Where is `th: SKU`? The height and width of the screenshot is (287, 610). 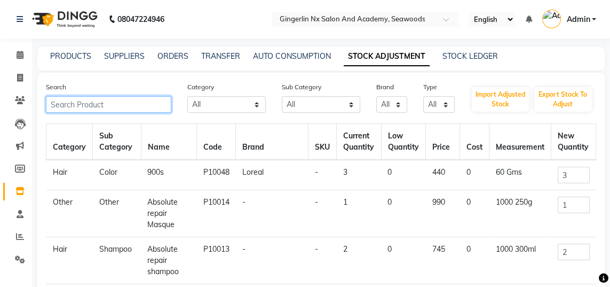 th: SKU is located at coordinates (322, 142).